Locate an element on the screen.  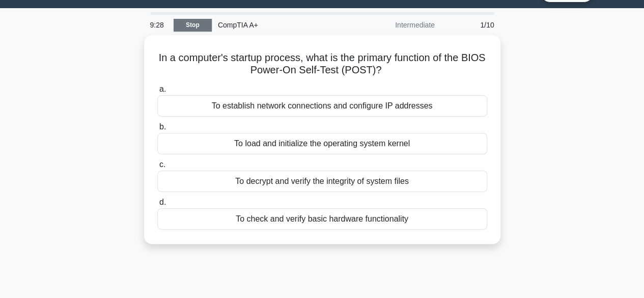
div: To check and verify basic hardware functionality is located at coordinates (322, 218).